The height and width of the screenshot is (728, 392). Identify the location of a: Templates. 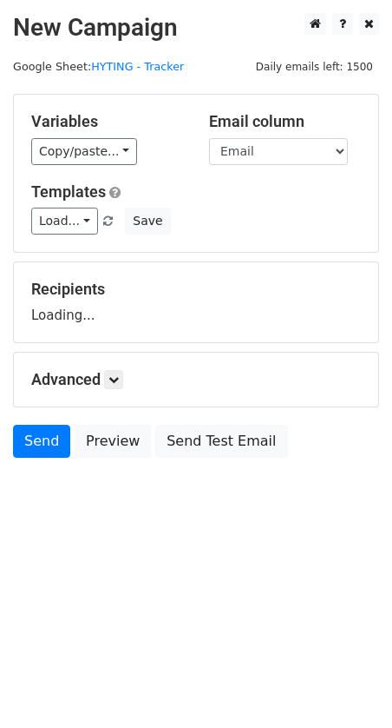
(69, 191).